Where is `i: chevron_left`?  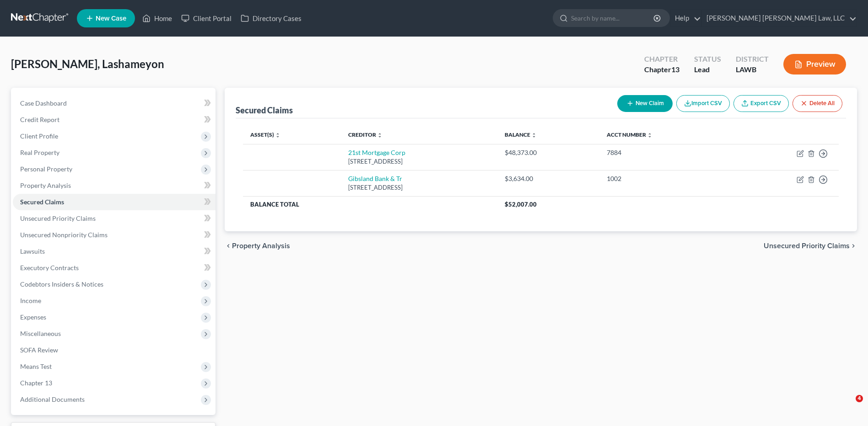 i: chevron_left is located at coordinates (229, 246).